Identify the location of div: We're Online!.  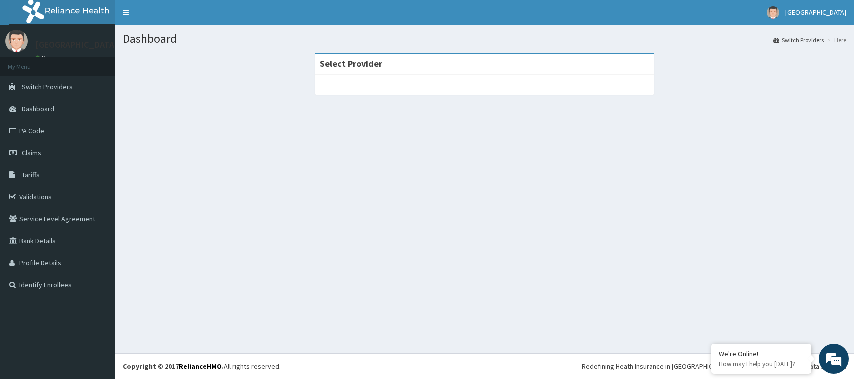
(762, 354).